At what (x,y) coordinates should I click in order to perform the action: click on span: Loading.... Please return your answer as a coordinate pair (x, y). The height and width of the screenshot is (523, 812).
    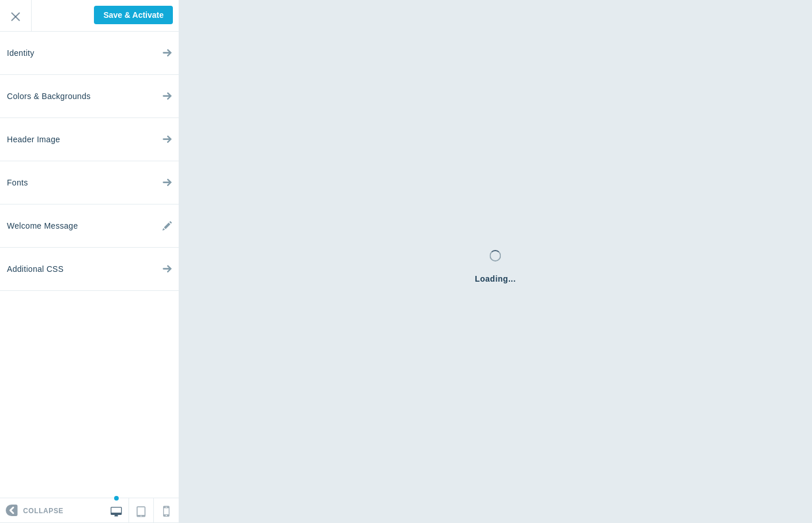
    Looking at the image, I should click on (495, 279).